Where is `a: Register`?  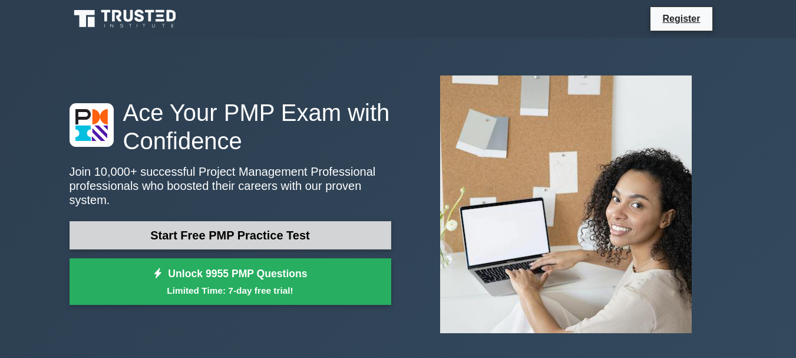 a: Register is located at coordinates (681, 18).